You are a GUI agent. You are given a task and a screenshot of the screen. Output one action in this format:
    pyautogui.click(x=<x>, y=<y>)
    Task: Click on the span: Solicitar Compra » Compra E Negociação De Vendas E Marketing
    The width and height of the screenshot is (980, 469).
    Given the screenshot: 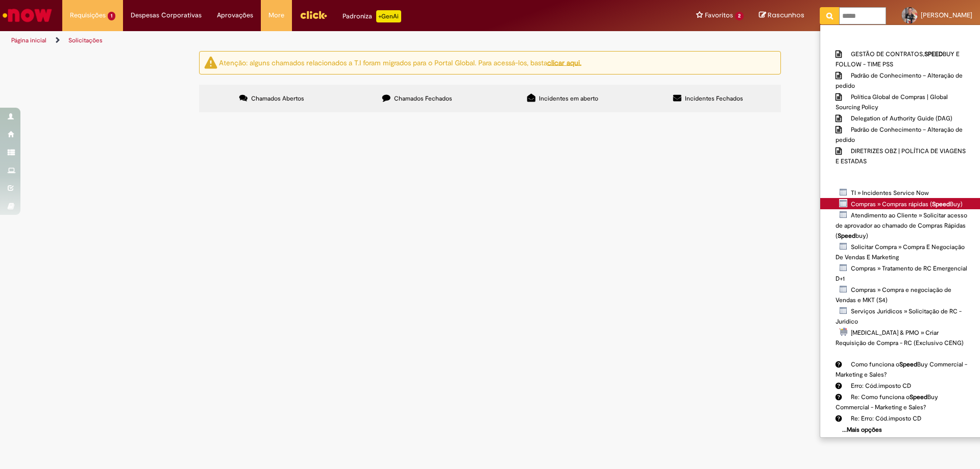 What is the action you would take?
    pyautogui.click(x=900, y=252)
    